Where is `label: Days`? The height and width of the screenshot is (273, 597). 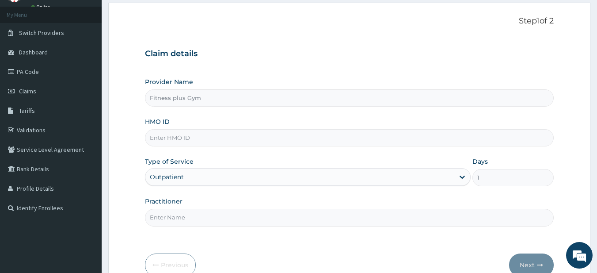
label: Days is located at coordinates (480, 161).